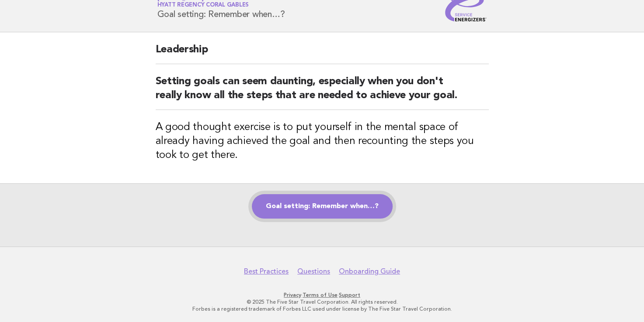 This screenshot has height=322, width=644. What do you see at coordinates (322, 141) in the screenshot?
I see `h3: A good thought exercise is to put yourself in the mental space of already having achieved the goa...` at bounding box center [322, 141].